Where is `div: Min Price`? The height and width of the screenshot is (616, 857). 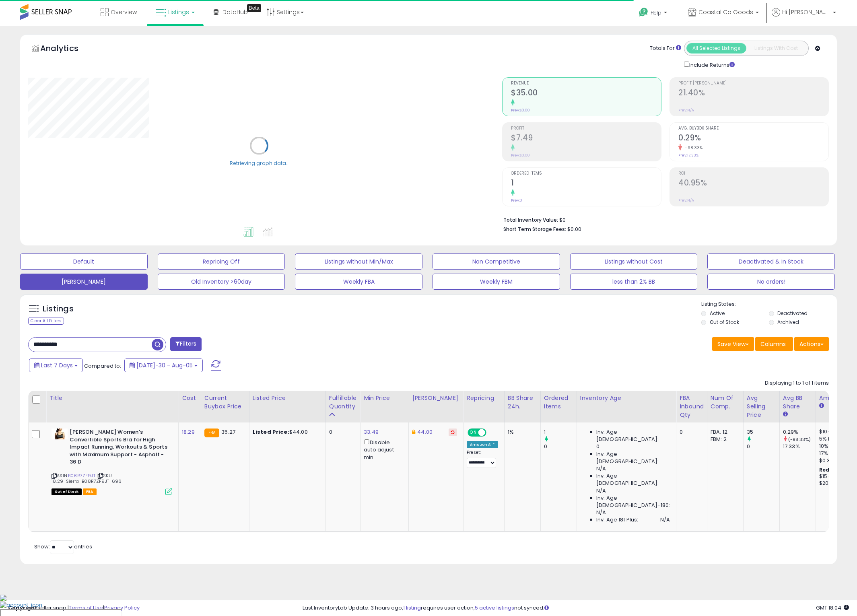 div: Min Price is located at coordinates (384, 398).